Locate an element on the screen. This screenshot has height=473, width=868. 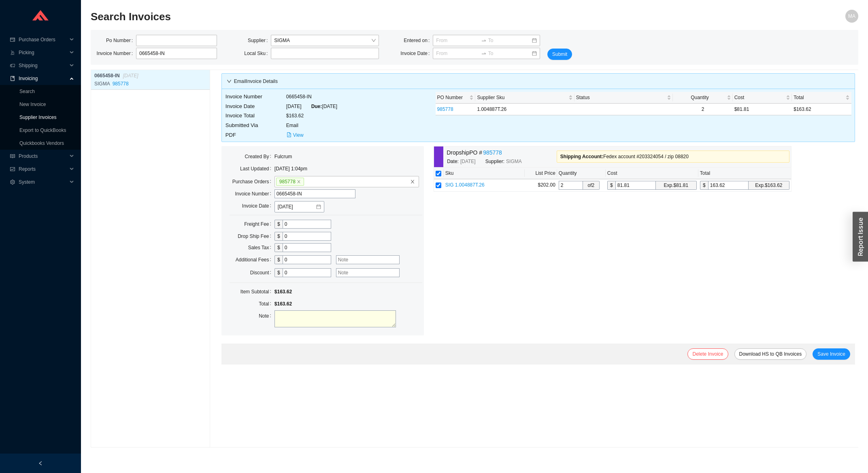
div: Fulcrum is located at coordinates (307, 157).